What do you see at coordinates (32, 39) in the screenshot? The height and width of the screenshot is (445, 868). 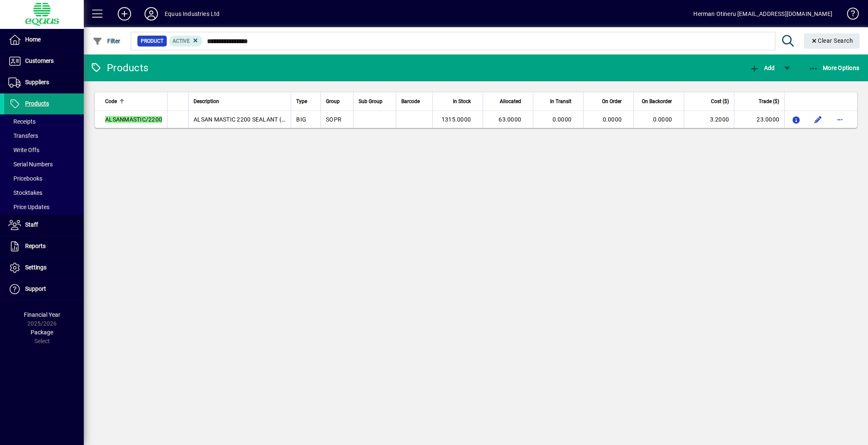 I see `span: Home` at bounding box center [32, 39].